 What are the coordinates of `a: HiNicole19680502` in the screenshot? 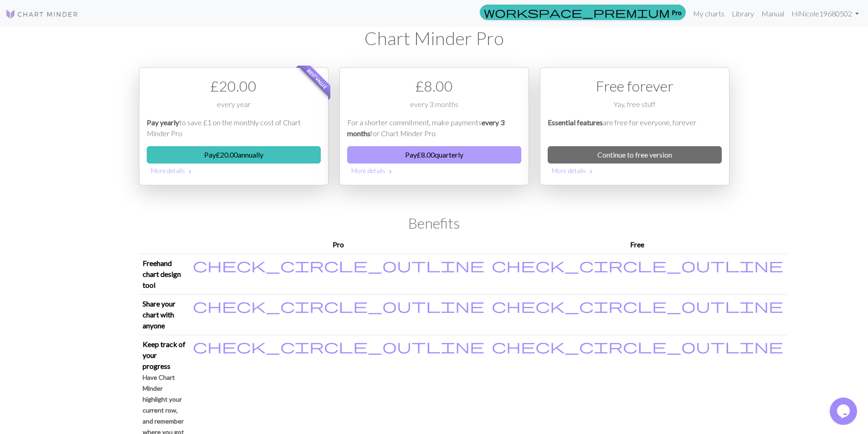 It's located at (825, 13).